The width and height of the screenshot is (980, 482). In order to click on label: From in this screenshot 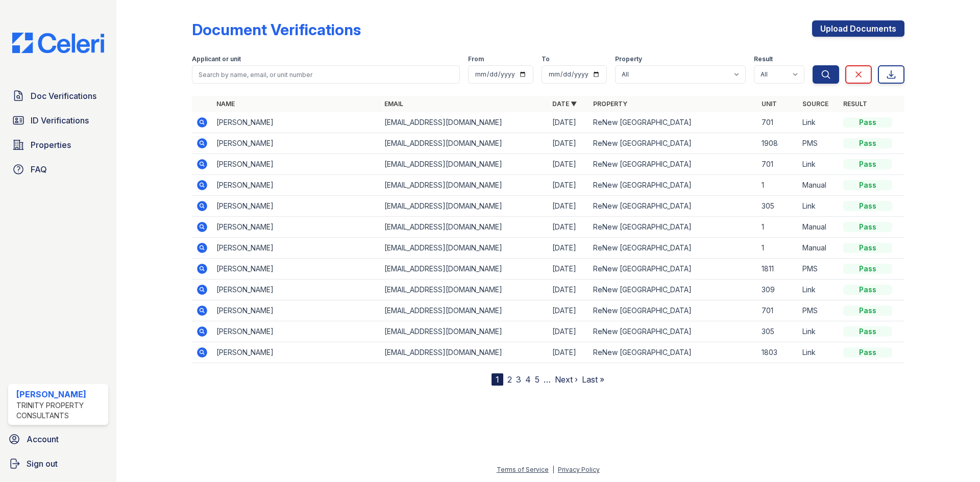, I will do `click(476, 59)`.